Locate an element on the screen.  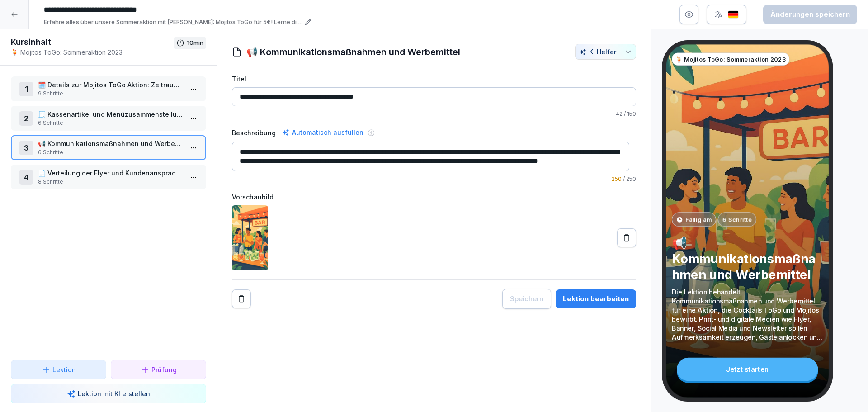
label: Beschreibung is located at coordinates (253, 133).